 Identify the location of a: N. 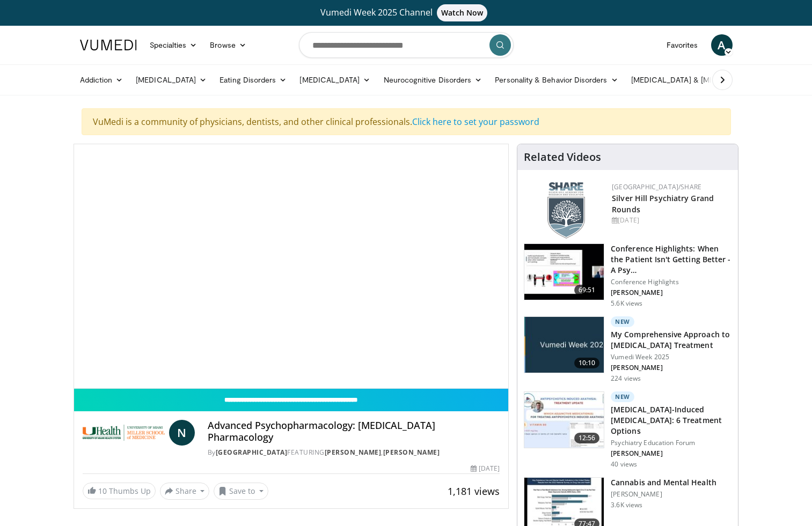
(182, 433).